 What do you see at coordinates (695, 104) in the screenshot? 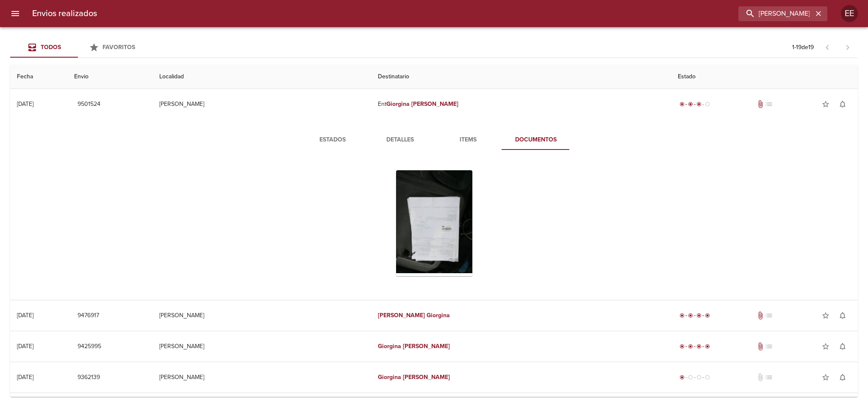
I see `div: En viaje` at bounding box center [695, 104].